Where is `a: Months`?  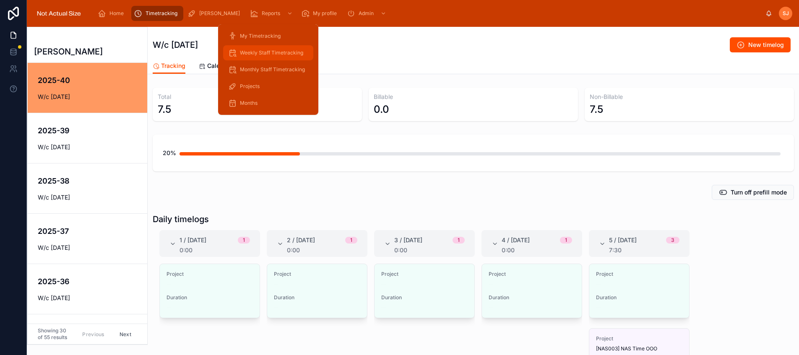 a: Months is located at coordinates (268, 103).